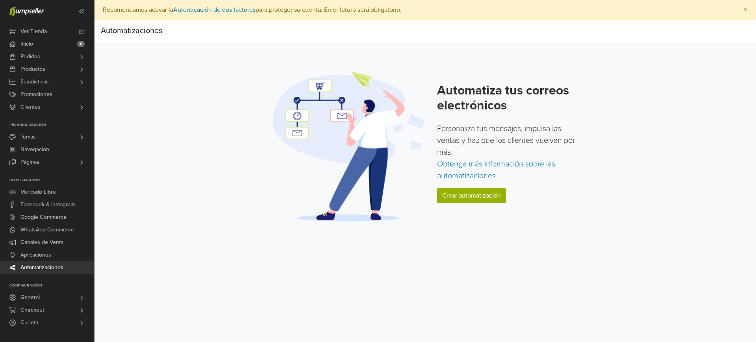  I want to click on span: Promociones, so click(36, 95).